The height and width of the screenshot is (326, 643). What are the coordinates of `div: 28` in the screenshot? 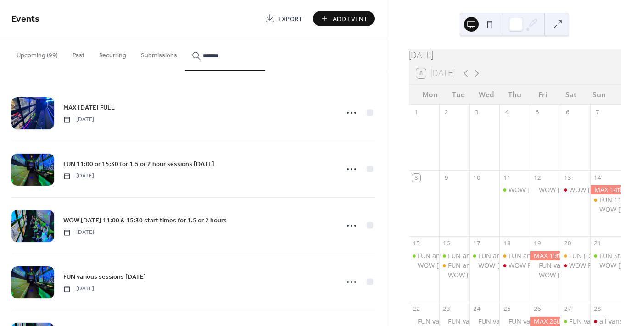 It's located at (597, 309).